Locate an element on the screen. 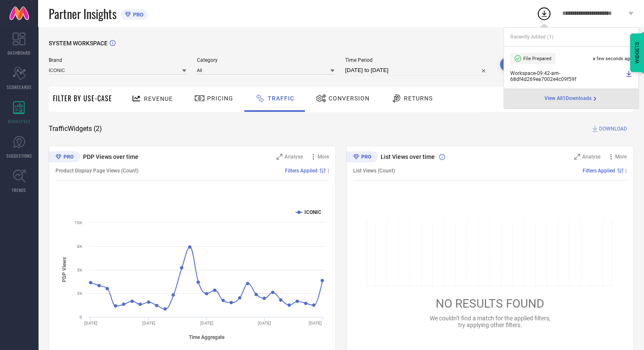  input: Select time period is located at coordinates (417, 70).